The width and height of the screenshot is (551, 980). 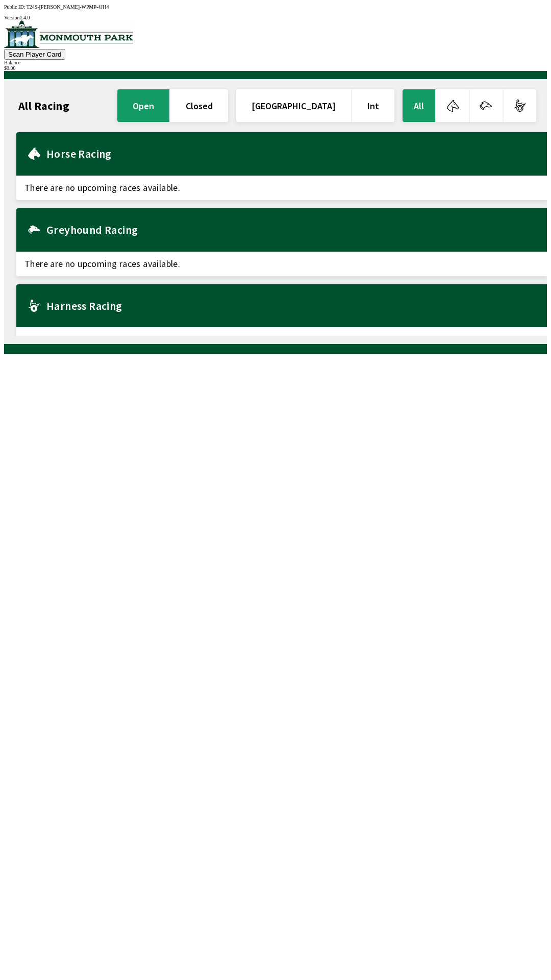 What do you see at coordinates (292, 230) in the screenshot?
I see `h2: Greyhound Racing` at bounding box center [292, 230].